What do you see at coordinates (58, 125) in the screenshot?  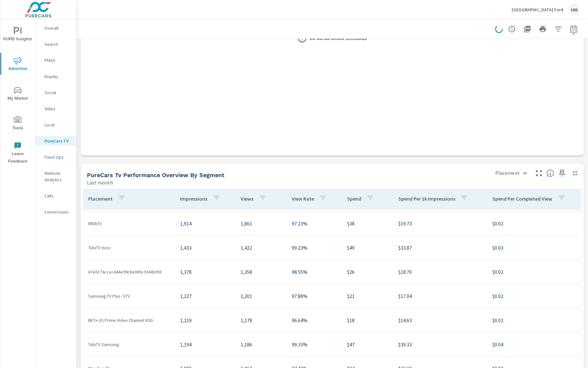 I see `p: Local` at bounding box center [58, 125].